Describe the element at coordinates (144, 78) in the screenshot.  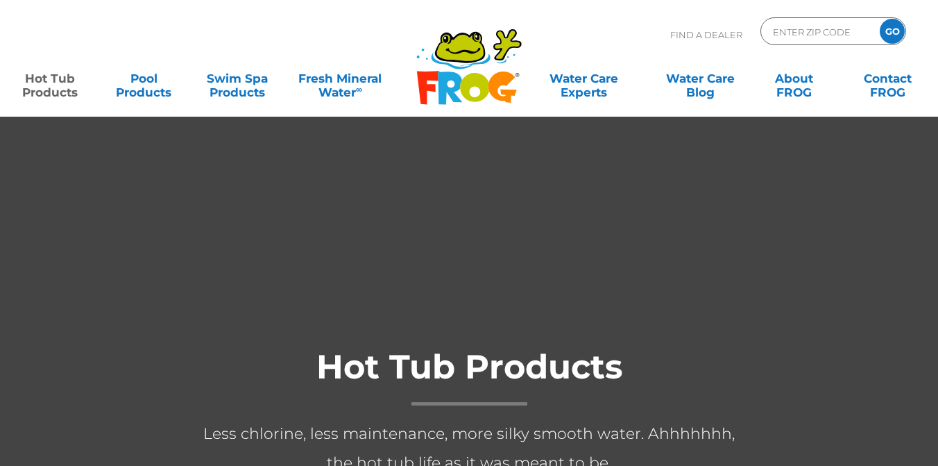
I see `a: PoolProducts` at that location.